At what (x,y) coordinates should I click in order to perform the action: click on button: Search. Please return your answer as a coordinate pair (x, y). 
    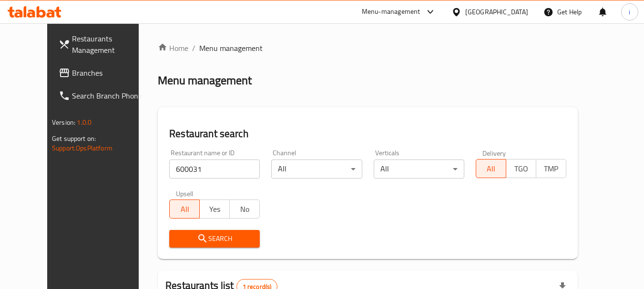
    Looking at the image, I should click on (214, 239).